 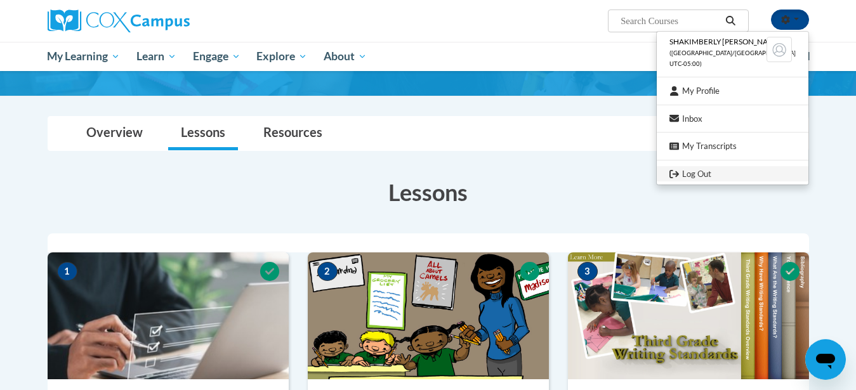 What do you see at coordinates (345, 56) in the screenshot?
I see `span: About` at bounding box center [345, 56].